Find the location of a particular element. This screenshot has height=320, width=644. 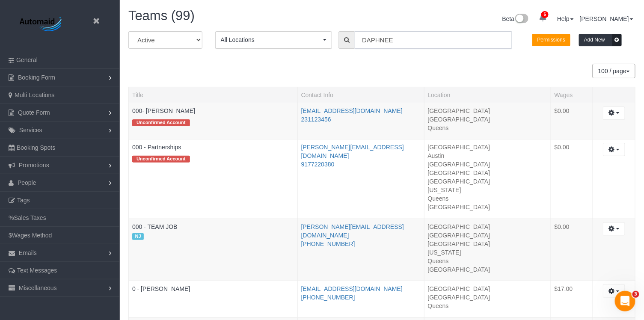

img: Automaid Logo is located at coordinates (41, 24).